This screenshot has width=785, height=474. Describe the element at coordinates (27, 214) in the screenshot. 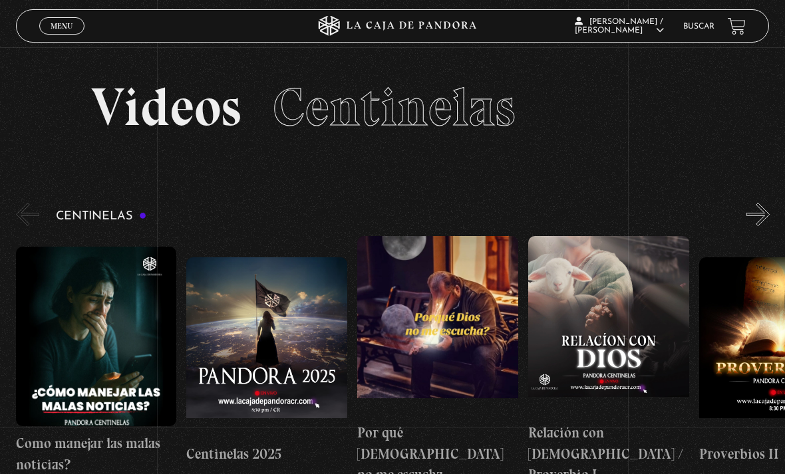

I see `button: Previous` at that location.